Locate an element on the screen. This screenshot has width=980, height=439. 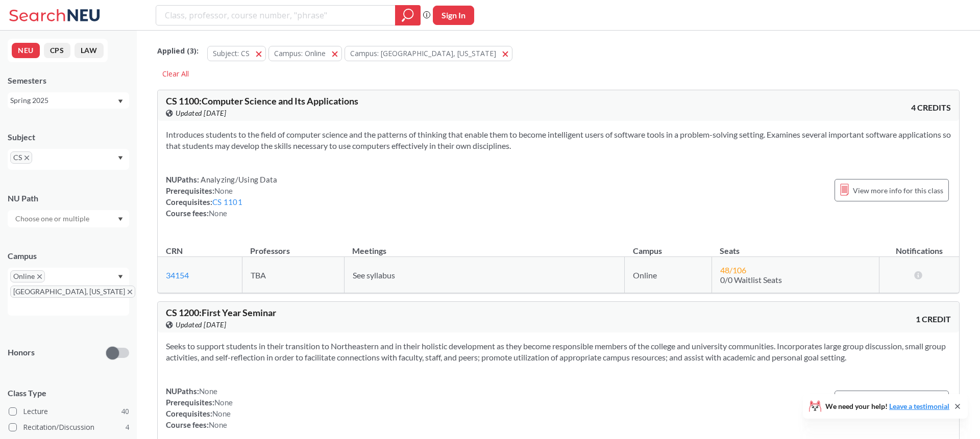
span: CS 1200 : First Year Seminar is located at coordinates (221, 313).